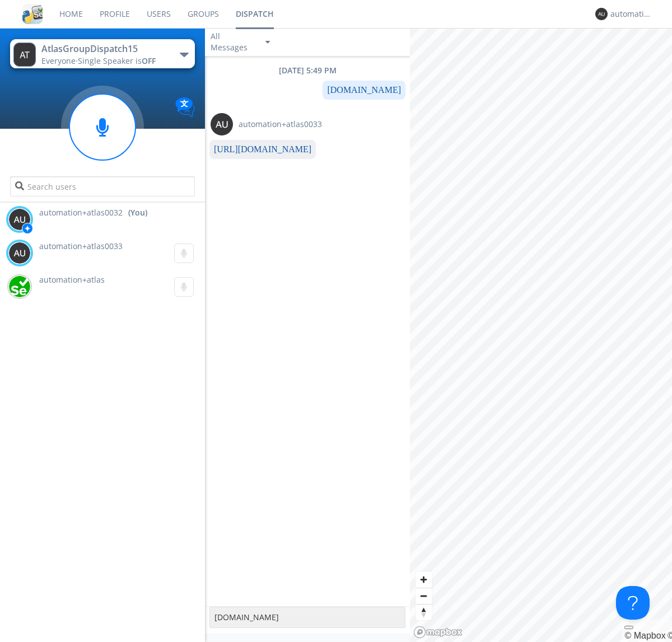  Describe the element at coordinates (185, 107) in the screenshot. I see `img: Translation enabled` at that location.